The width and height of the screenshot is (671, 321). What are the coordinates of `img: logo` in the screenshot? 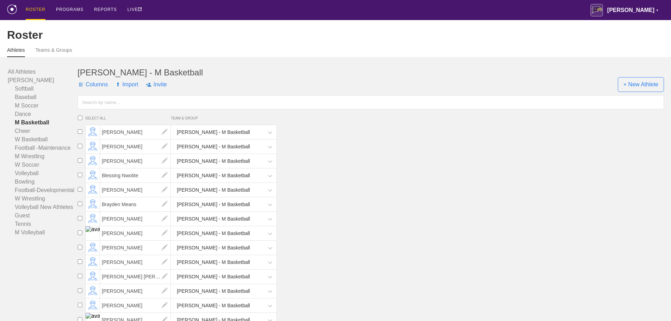 It's located at (12, 9).